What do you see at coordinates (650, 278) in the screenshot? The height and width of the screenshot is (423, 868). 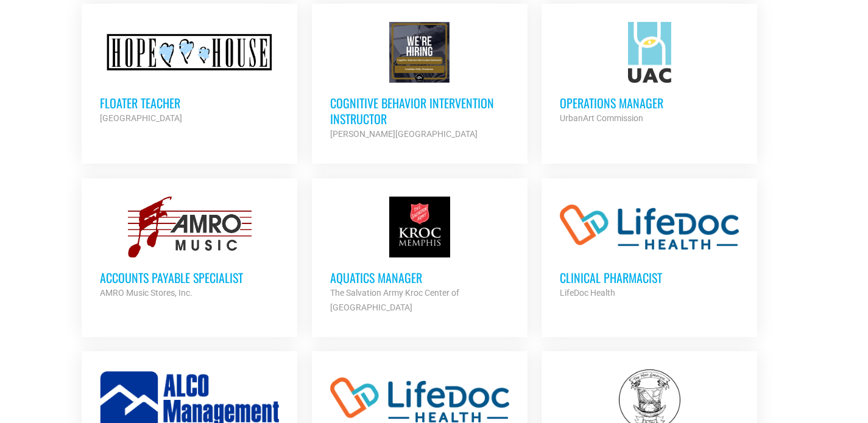 I see `h3: Clinical Pharmacist` at bounding box center [650, 278].